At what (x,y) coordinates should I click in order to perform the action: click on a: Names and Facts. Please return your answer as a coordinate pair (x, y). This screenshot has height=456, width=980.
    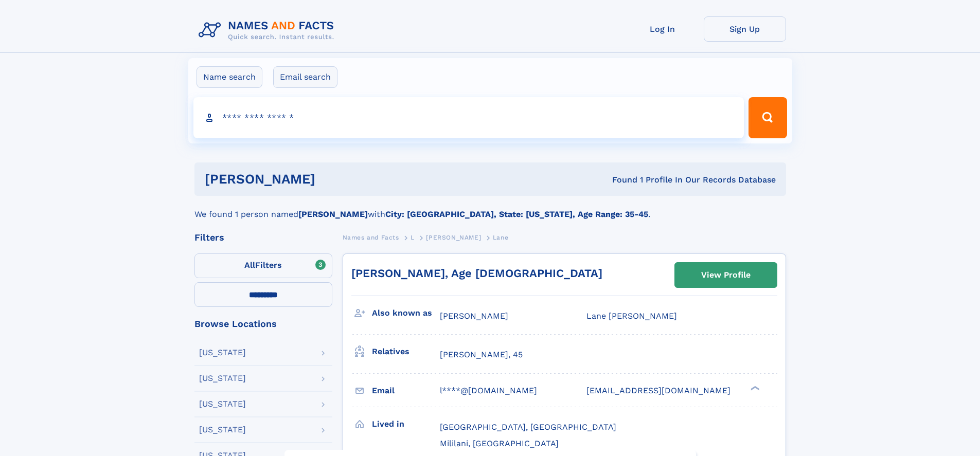
    Looking at the image, I should click on (371, 237).